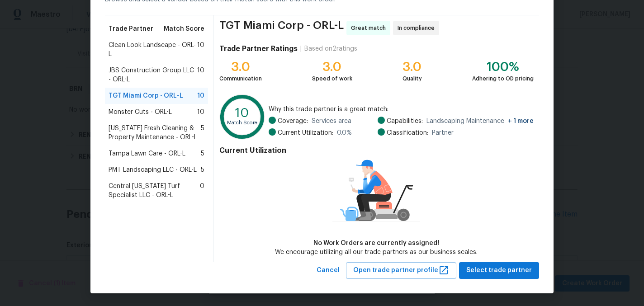 Image resolution: width=644 pixels, height=306 pixels. What do you see at coordinates (408, 133) in the screenshot?
I see `span: Classification:` at bounding box center [408, 133].